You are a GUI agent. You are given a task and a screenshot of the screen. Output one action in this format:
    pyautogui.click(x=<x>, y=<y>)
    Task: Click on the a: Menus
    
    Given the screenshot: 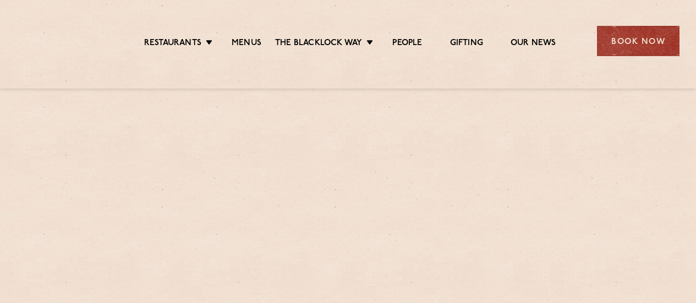 What is the action you would take?
    pyautogui.click(x=247, y=44)
    